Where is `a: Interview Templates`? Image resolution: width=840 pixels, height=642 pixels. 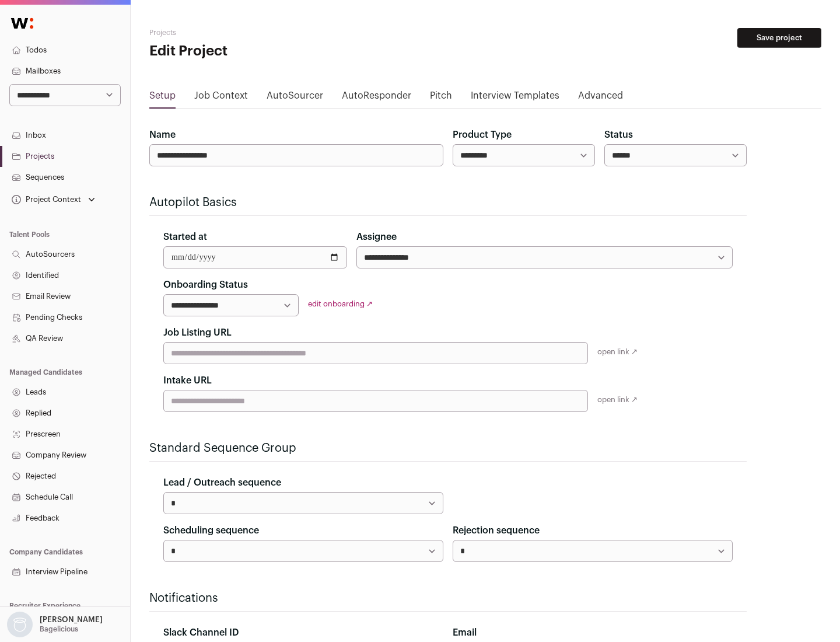 a: Interview Templates is located at coordinates (515, 98).